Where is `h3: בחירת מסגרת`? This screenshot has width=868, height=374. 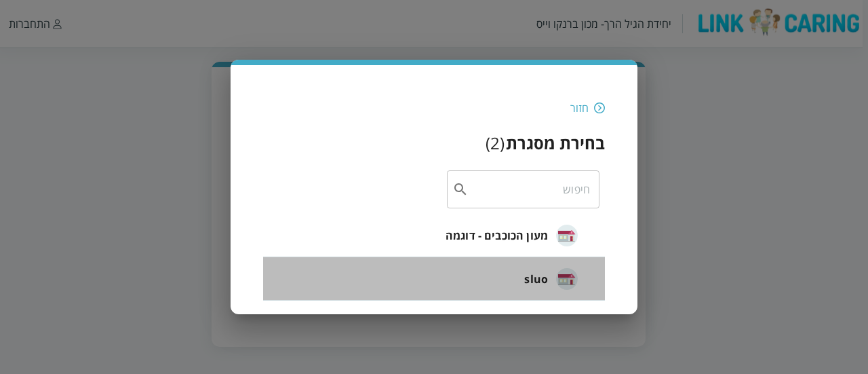
h3: בחירת מסגרת is located at coordinates (555, 143).